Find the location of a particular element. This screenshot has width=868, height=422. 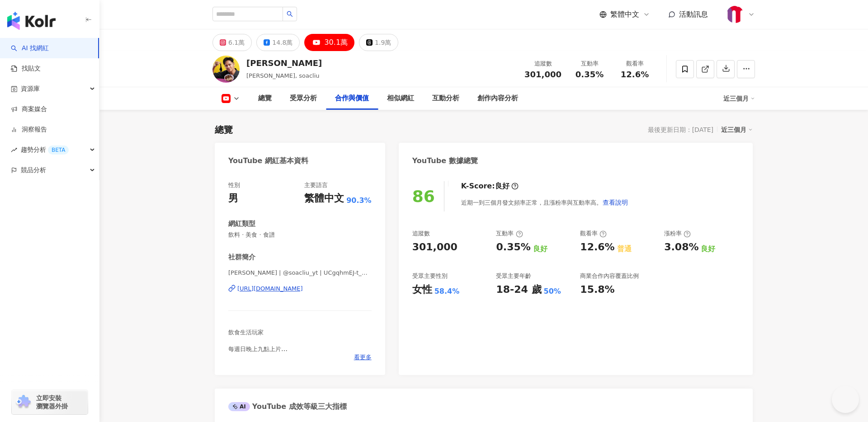

button: 6.1萬 is located at coordinates (232, 43).